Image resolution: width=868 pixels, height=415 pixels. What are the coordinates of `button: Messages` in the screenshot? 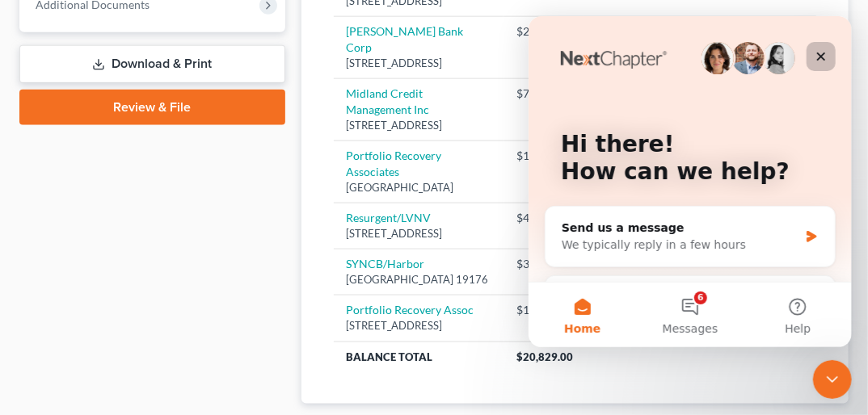 It's located at (161, 298).